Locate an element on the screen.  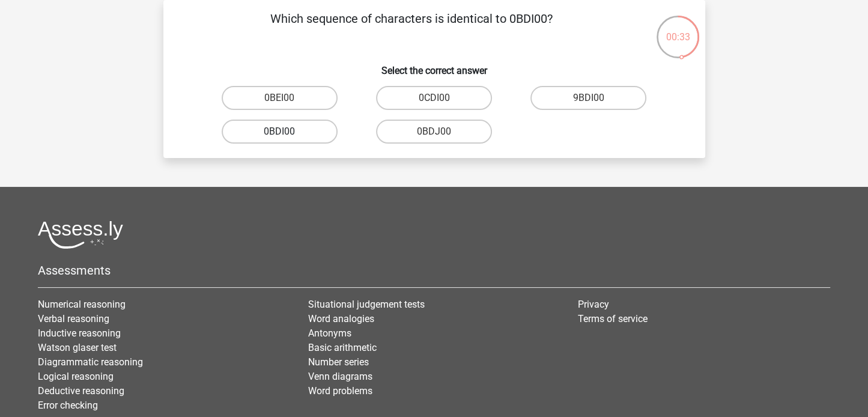
a: Antonyms is located at coordinates (330, 333).